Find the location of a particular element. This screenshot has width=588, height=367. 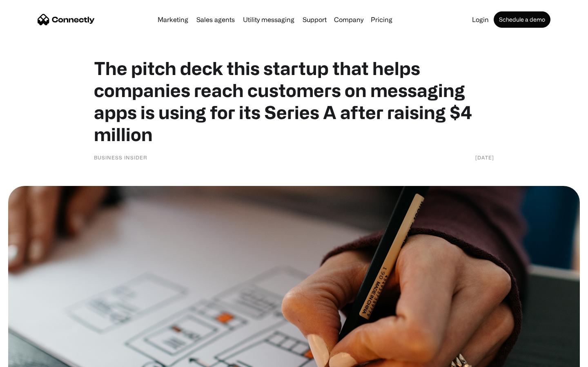

a: Login is located at coordinates (480, 19).